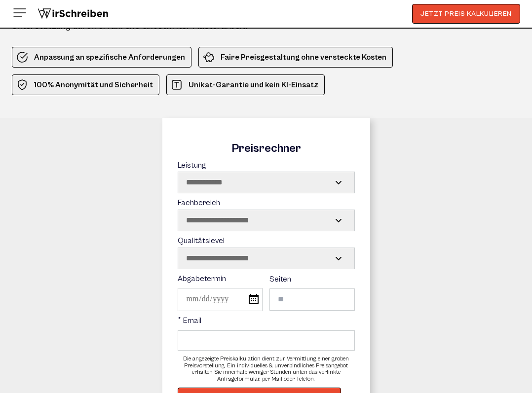 The height and width of the screenshot is (393, 532). What do you see at coordinates (208, 57) in the screenshot?
I see `img: Faire Preisgestaltung ohne versteckte Kosten` at bounding box center [208, 57].